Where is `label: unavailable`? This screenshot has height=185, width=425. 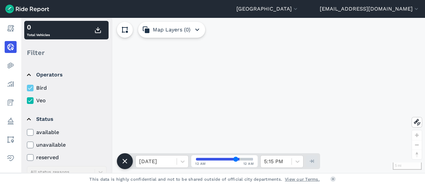 label: unavailable is located at coordinates (67, 145).